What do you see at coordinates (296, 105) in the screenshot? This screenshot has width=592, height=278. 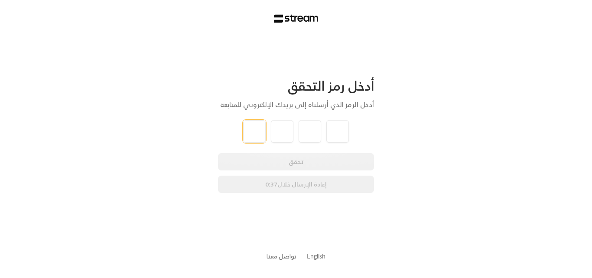 I see `div: أدخل الرمز الذي أرسلناه إلى بريدك الإلكتروني للمتابعة` at bounding box center [296, 105].